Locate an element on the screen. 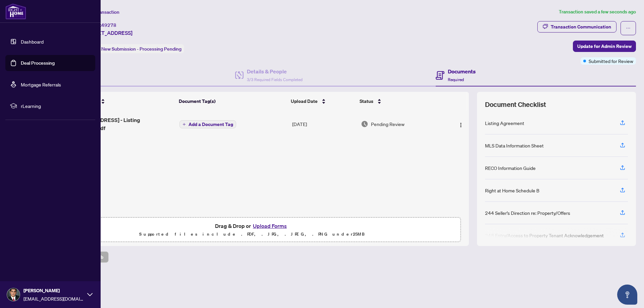  span: Drag & Drop or is located at coordinates (252, 226).